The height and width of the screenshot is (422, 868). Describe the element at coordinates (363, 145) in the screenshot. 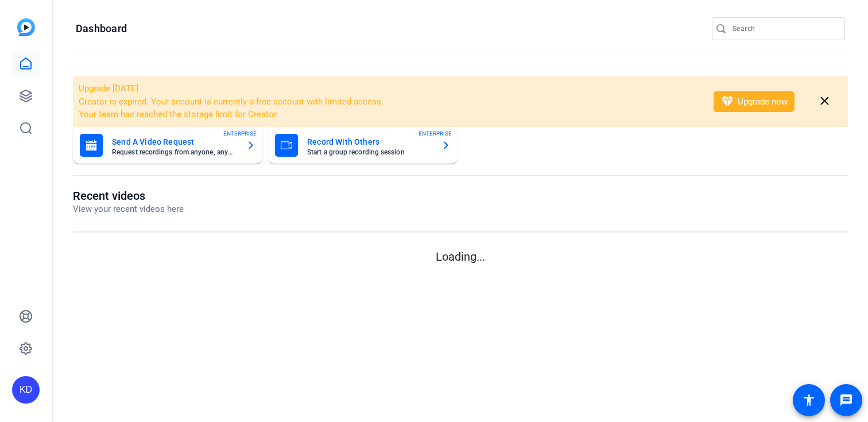

I see `button: Record With OthersStart a group recording sessionENTERPRISE` at that location.